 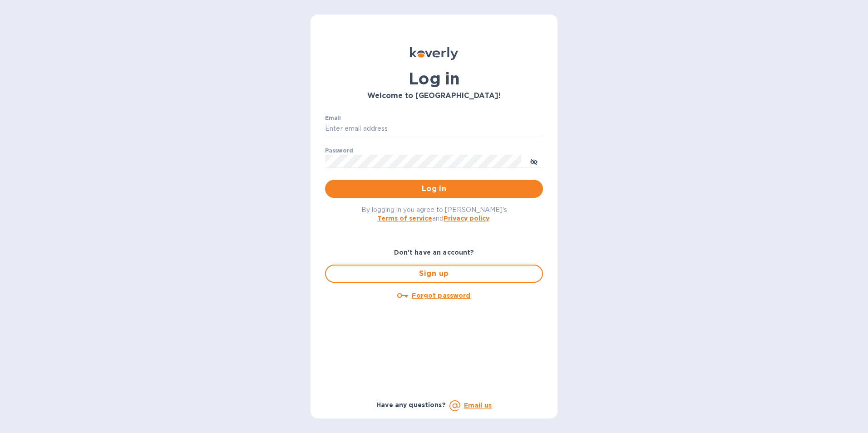 What do you see at coordinates (404, 219) in the screenshot?
I see `b: Terms of service` at bounding box center [404, 219].